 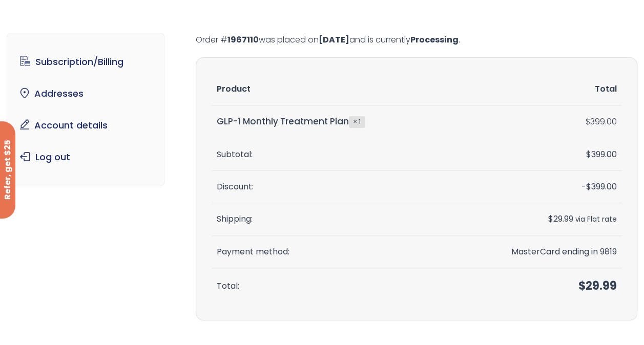 I want to click on th: Total, so click(x=535, y=89).